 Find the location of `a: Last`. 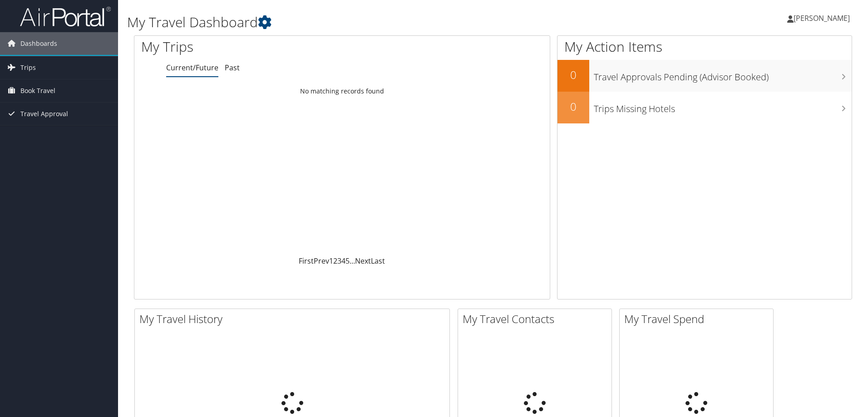

a: Last is located at coordinates (378, 261).